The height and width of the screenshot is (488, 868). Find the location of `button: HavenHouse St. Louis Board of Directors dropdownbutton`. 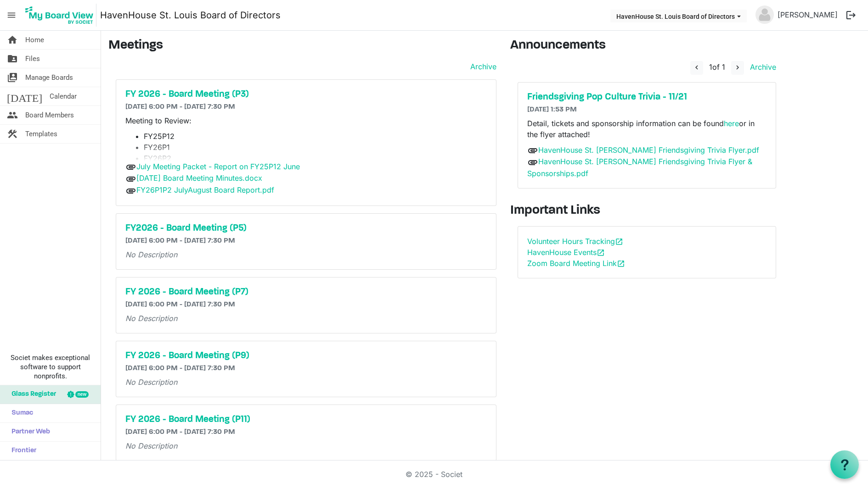

button: HavenHouse St. Louis Board of Directors dropdownbutton is located at coordinates (678, 16).